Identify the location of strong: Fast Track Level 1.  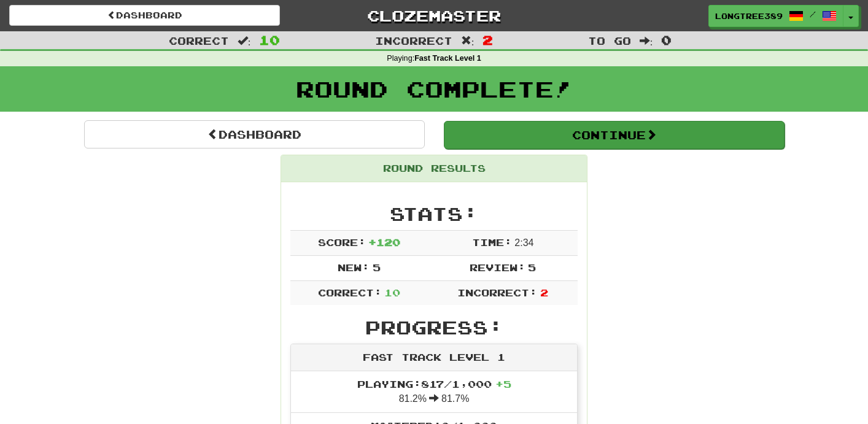
(448, 58).